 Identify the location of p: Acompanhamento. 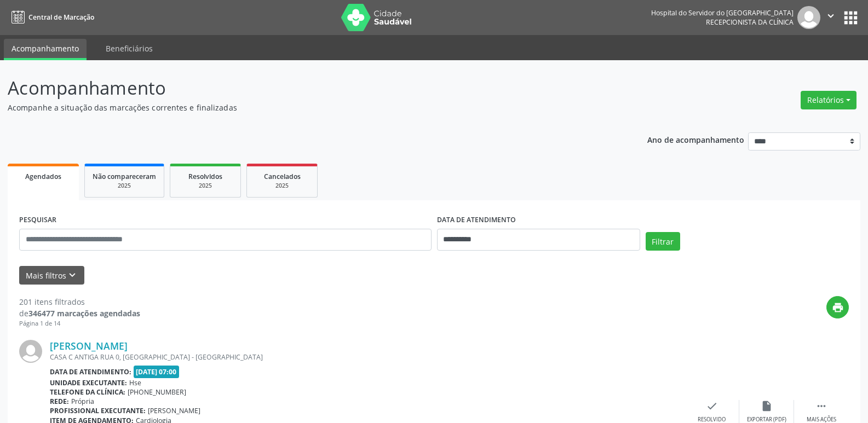
(306, 88).